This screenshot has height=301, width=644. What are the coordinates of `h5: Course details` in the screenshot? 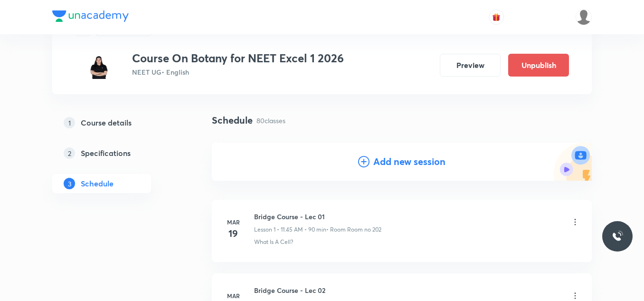 It's located at (106, 123).